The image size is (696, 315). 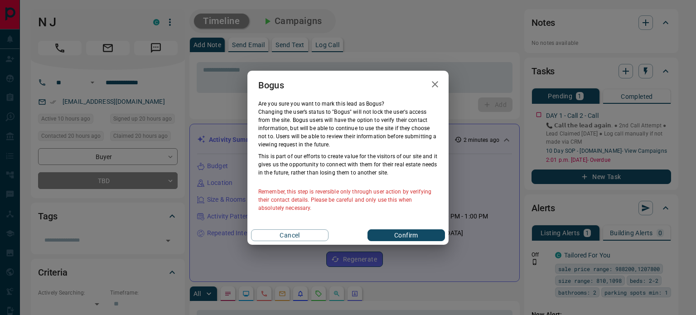 I want to click on button: Cancel, so click(x=290, y=235).